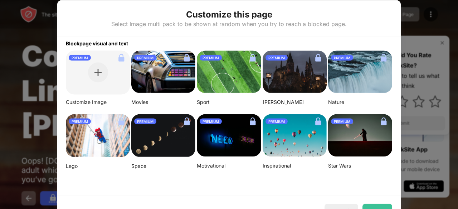 This screenshot has height=209, width=458. I want to click on div: Space, so click(163, 166).